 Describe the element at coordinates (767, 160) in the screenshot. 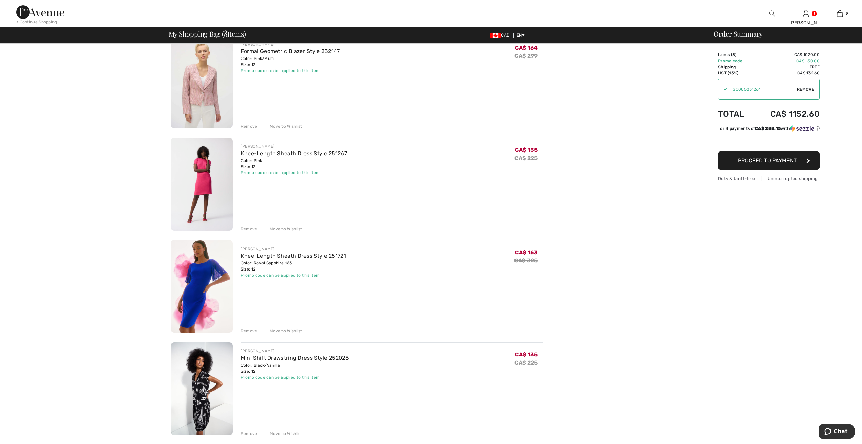

I see `span: Proceed to Payment` at that location.